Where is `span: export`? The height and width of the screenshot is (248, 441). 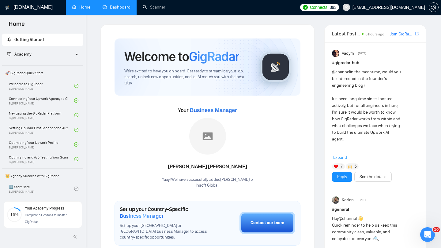
span: export is located at coordinates (416, 34).